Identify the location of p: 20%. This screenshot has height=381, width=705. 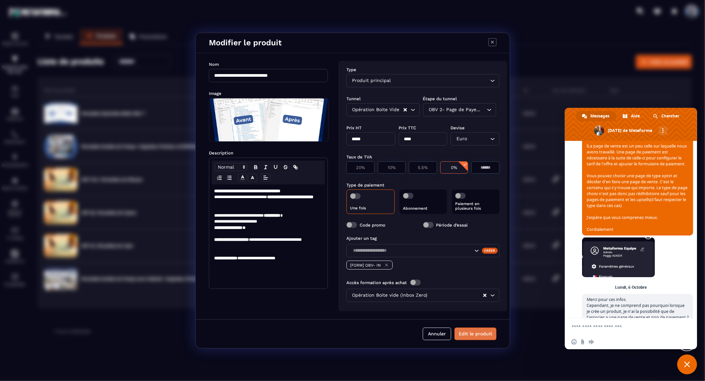
(360, 167).